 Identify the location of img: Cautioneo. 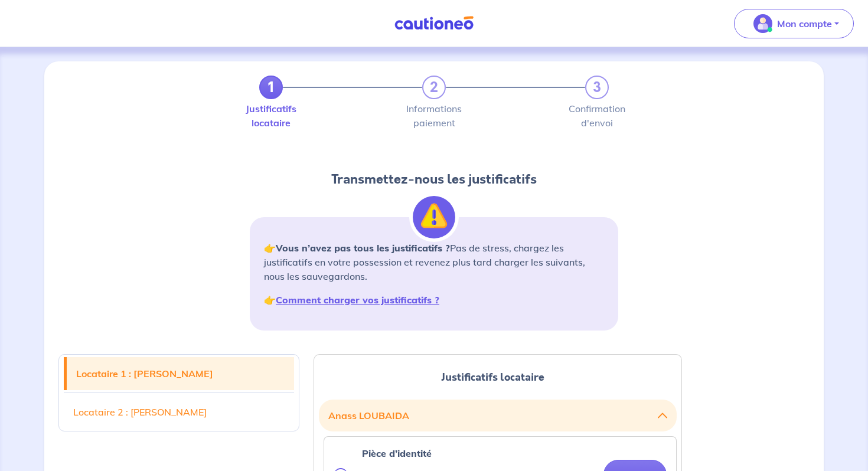
(434, 23).